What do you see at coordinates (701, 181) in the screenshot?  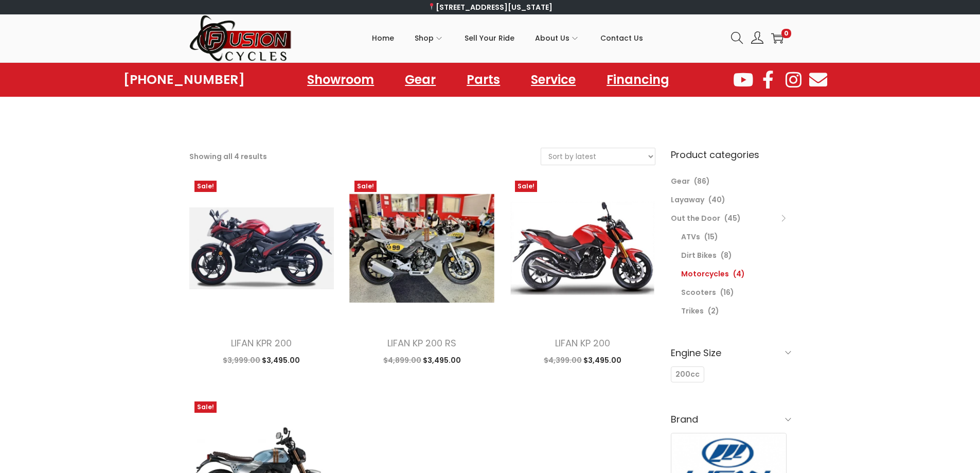 I see `span: (86)` at bounding box center [701, 181].